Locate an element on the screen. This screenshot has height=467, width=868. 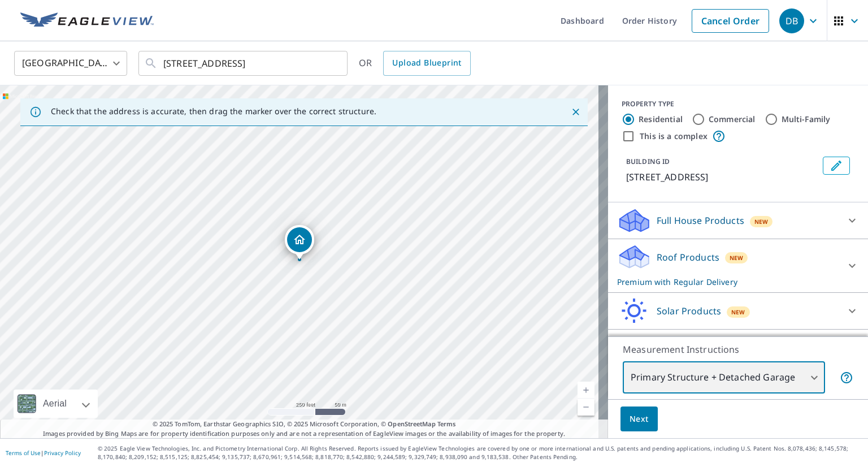
p: BUILDING ID is located at coordinates (648, 161).